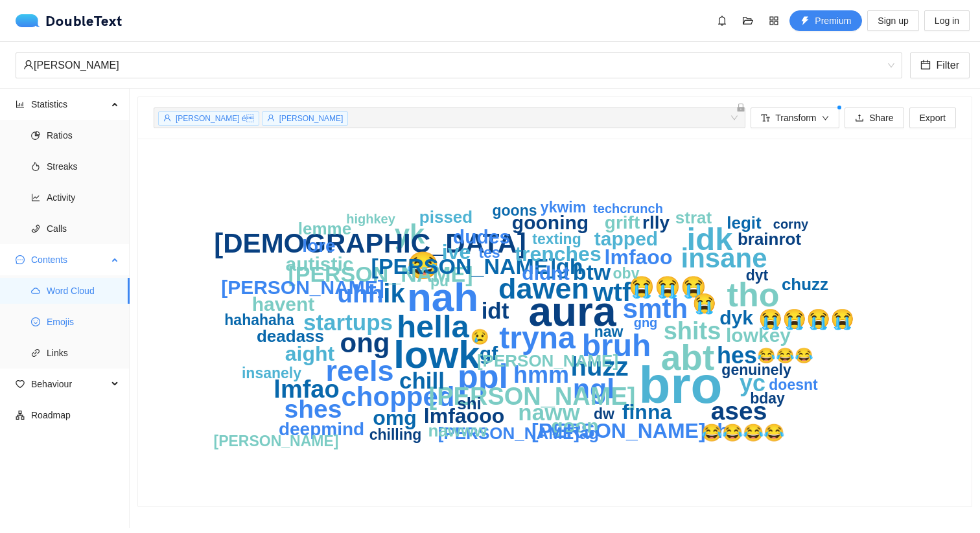 The height and width of the screenshot is (533, 980). Describe the element at coordinates (495, 311) in the screenshot. I see `text: idt` at that location.